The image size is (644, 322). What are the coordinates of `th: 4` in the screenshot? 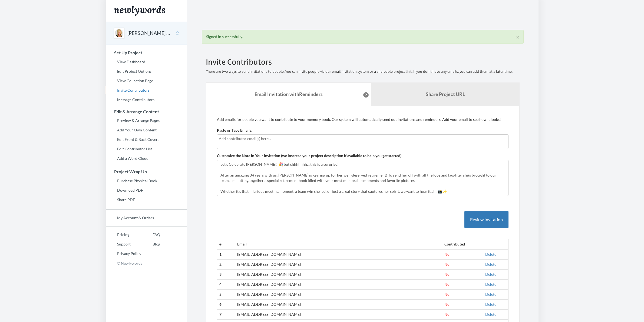 It's located at (225, 284).